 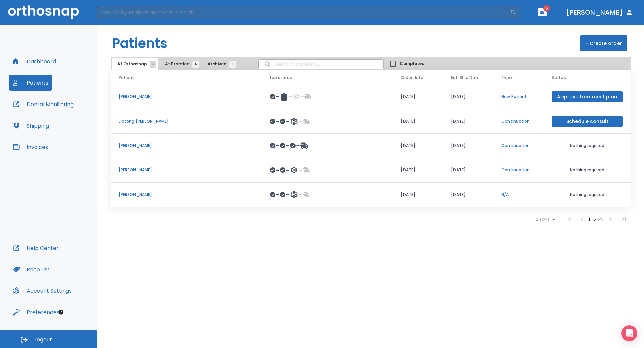 What do you see at coordinates (36, 313) in the screenshot?
I see `a: Preferences` at bounding box center [36, 313].